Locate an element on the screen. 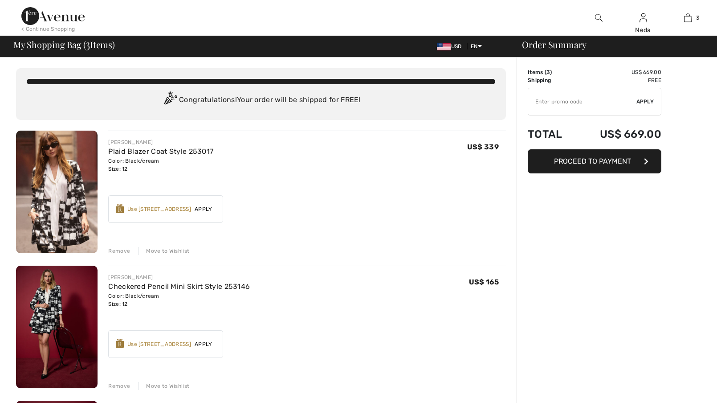 The height and width of the screenshot is (403, 717). img: Checkered Pencil Mini Skirt Style 253146 is located at coordinates (57, 327).